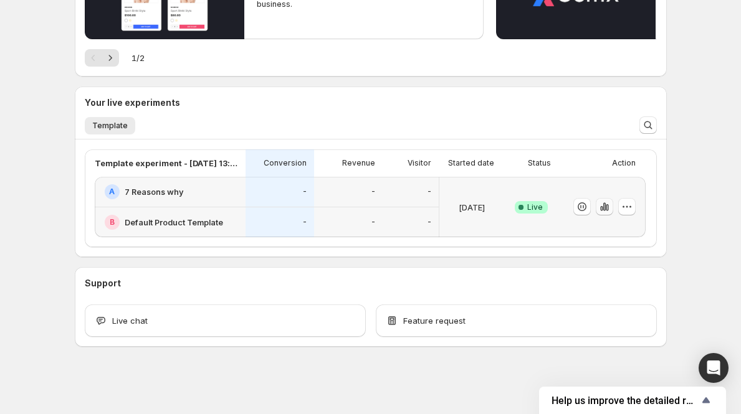 The width and height of the screenshot is (741, 414). I want to click on button: Show survey - Help us improve the detailed report for A/B campaigns, so click(632, 401).